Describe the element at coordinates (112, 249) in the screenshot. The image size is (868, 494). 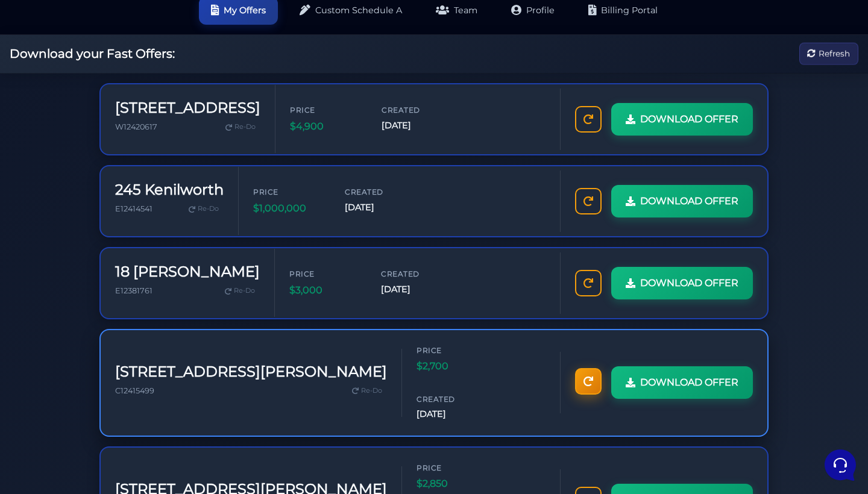
I see `input: Search for an Article...` at that location.